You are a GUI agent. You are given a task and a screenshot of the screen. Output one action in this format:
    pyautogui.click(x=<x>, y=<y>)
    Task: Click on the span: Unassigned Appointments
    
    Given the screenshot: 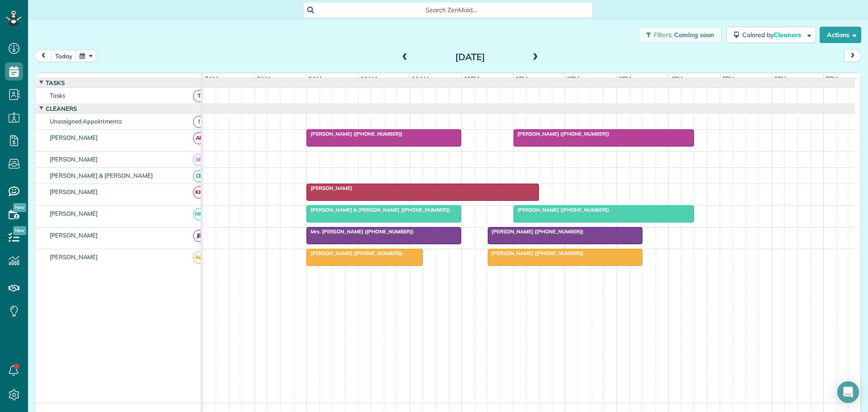 What is the action you would take?
    pyautogui.click(x=86, y=121)
    